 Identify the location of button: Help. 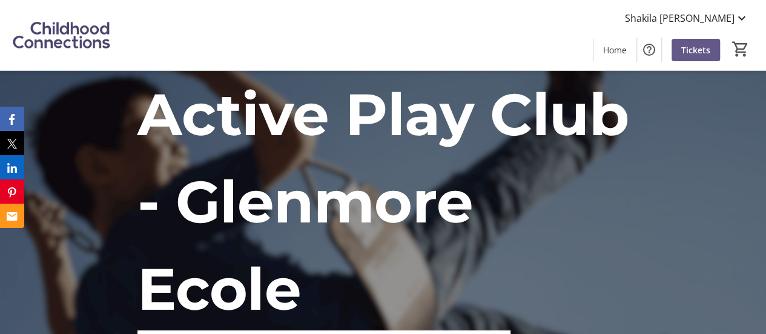
(649, 50).